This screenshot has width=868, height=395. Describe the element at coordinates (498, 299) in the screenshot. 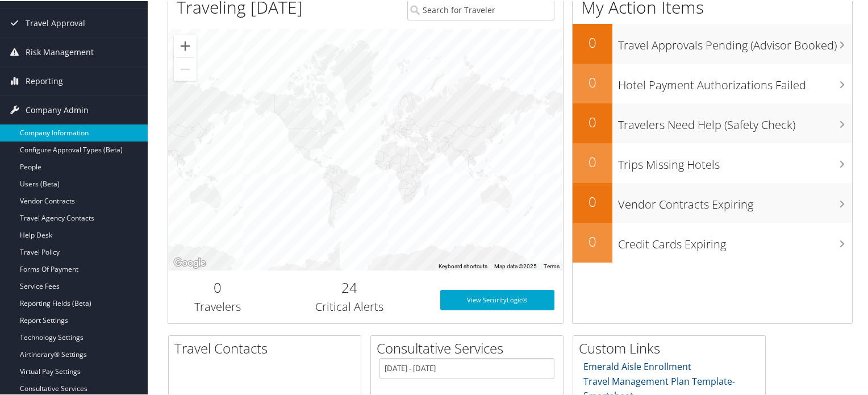

I see `a: View SecurityLogic®` at that location.